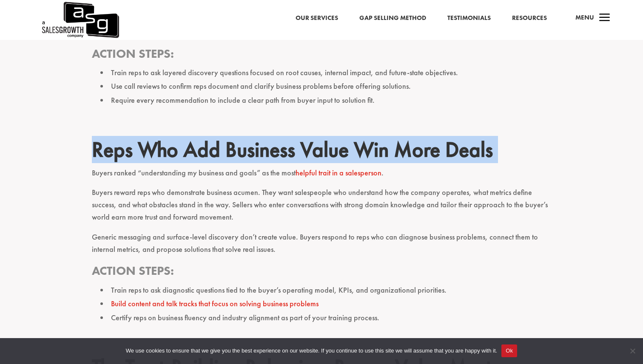 Image resolution: width=643 pixels, height=364 pixels. I want to click on a: helpful trait in a salesperson, so click(338, 173).